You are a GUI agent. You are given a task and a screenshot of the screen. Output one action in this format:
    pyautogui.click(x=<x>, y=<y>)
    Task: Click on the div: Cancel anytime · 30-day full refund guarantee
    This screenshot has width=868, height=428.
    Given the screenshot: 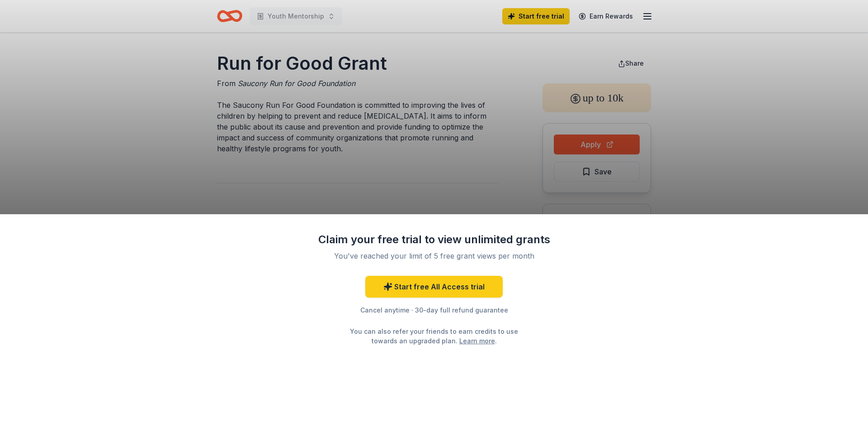 What is the action you would take?
    pyautogui.click(x=434, y=310)
    